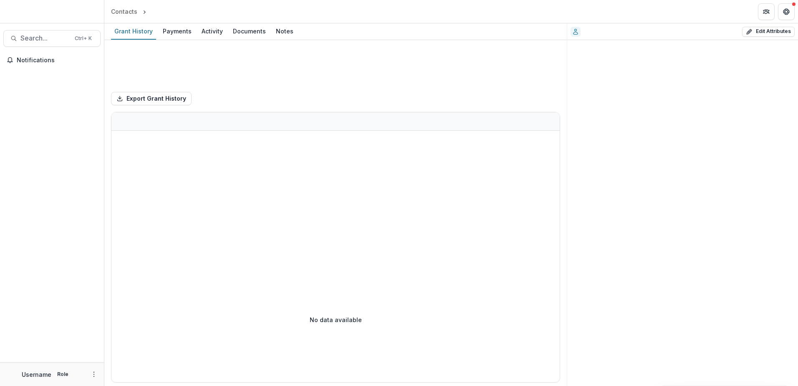 This screenshot has width=798, height=386. I want to click on div: Activity, so click(212, 31).